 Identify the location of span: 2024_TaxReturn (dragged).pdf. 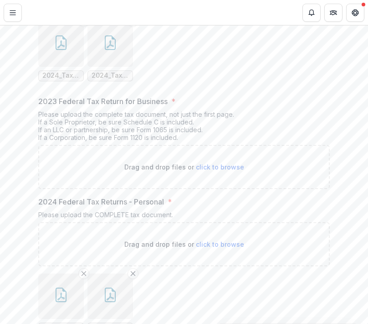
(61, 76).